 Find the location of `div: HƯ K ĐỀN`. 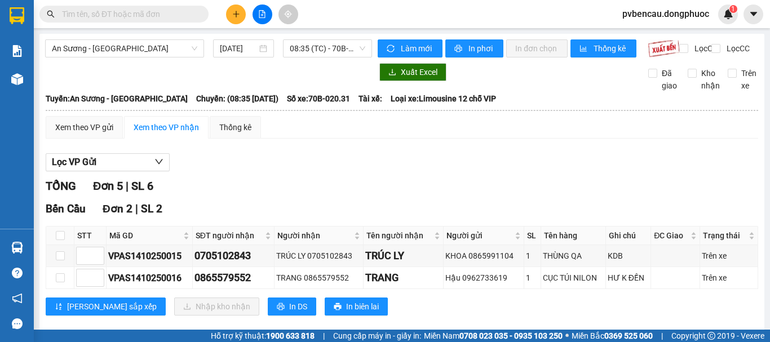

div: HƯ K ĐỀN is located at coordinates (628, 278).